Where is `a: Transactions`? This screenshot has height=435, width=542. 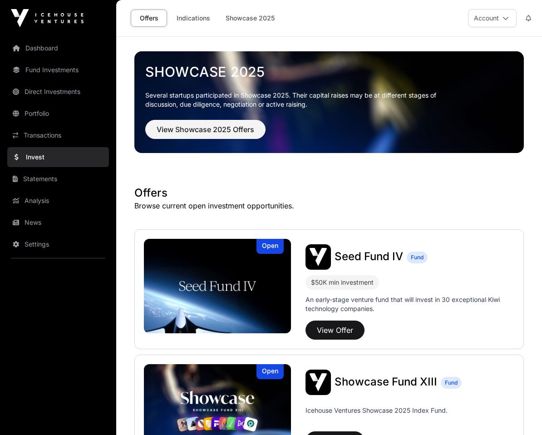 a: Transactions is located at coordinates (58, 135).